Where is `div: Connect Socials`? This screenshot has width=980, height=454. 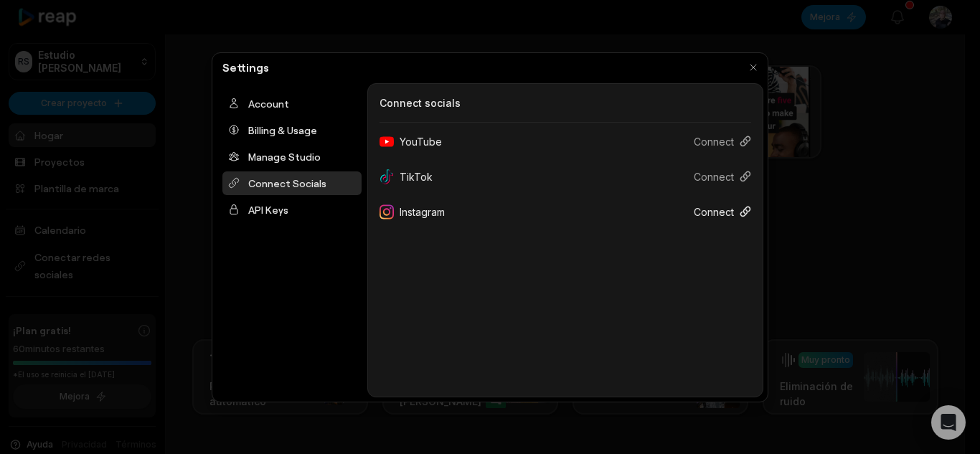 div: Connect Socials is located at coordinates (292, 183).